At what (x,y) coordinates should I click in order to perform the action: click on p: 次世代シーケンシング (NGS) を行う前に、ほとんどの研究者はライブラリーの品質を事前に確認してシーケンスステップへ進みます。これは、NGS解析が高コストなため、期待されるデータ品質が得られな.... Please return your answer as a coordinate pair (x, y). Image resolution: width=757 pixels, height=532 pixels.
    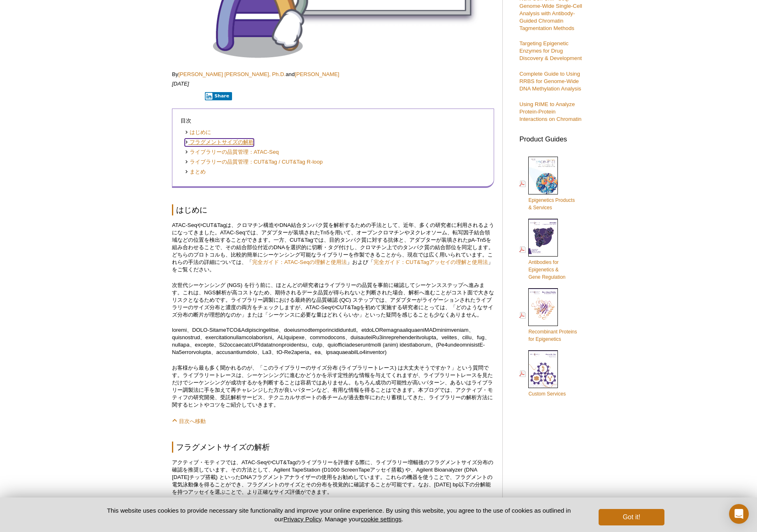
    Looking at the image, I should click on (333, 300).